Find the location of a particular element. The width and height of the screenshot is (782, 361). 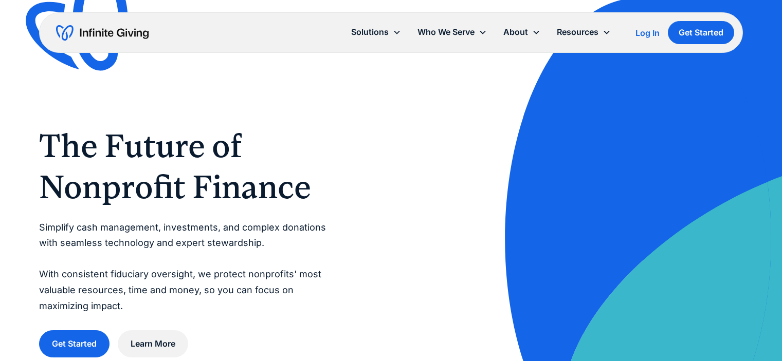

a: Learn More is located at coordinates (153, 344).